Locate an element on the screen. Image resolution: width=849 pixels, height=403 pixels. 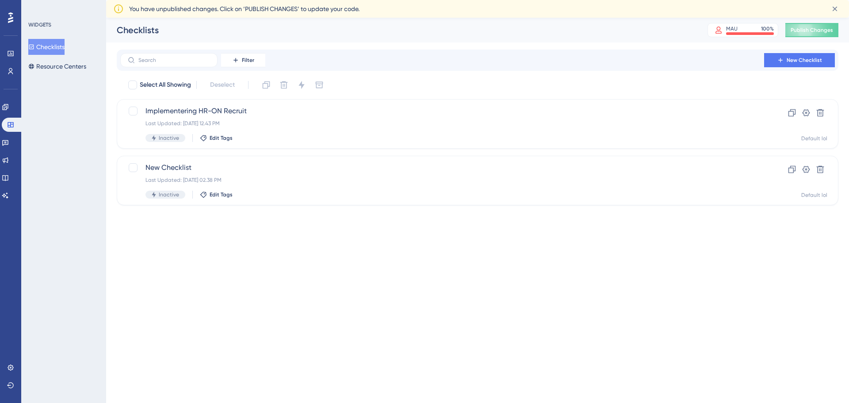
button: Resource Centers is located at coordinates (57, 66).